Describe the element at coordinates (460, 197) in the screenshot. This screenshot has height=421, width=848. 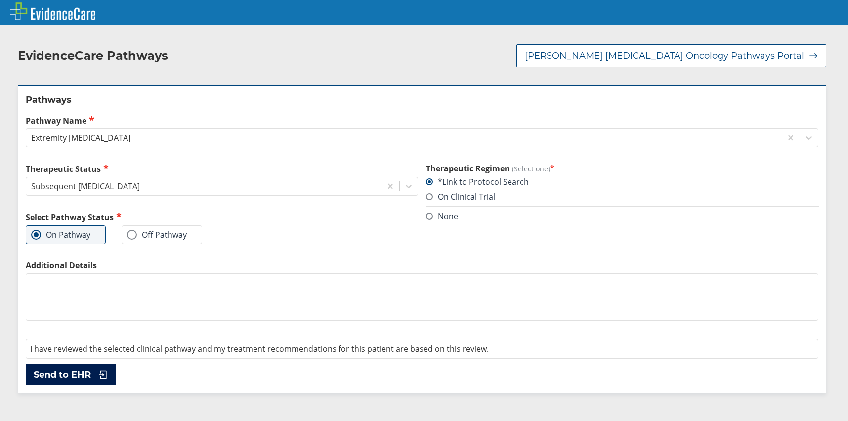
I see `label: On Clinical Trial` at that location.